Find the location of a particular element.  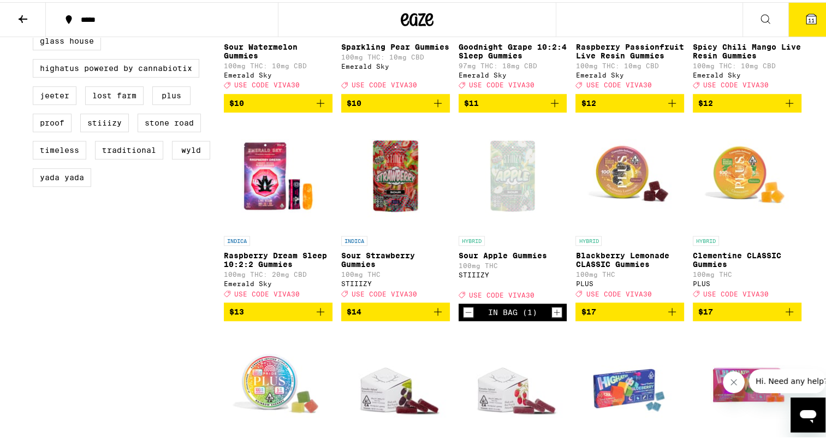

label: Stone Road is located at coordinates (169, 121).